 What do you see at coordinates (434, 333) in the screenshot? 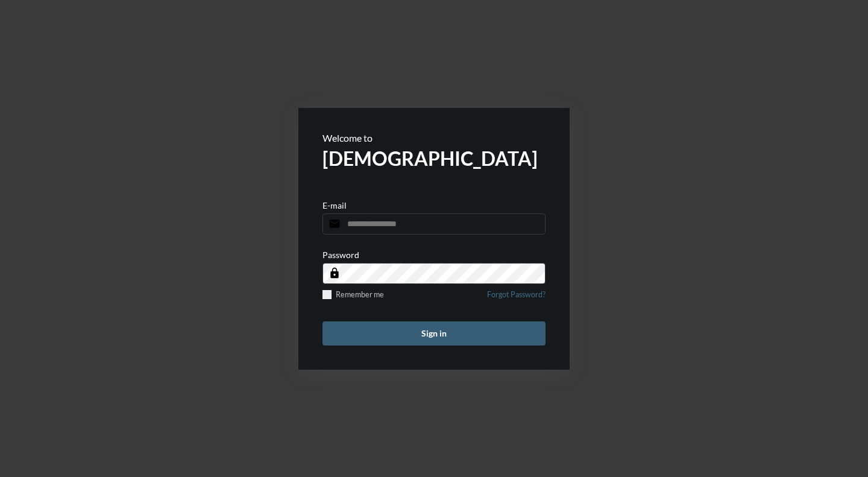
I see `button: Sign in` at bounding box center [434, 333].